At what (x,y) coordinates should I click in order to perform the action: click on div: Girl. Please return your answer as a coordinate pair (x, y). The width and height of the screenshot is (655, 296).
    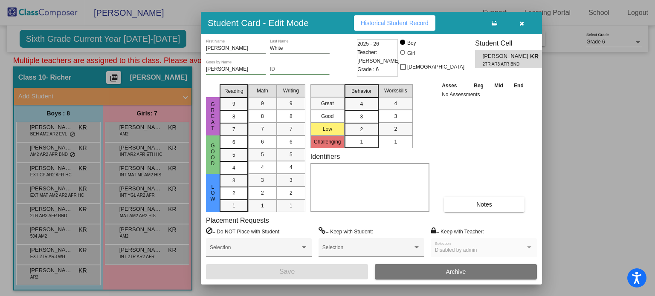
    Looking at the image, I should click on (411, 53).